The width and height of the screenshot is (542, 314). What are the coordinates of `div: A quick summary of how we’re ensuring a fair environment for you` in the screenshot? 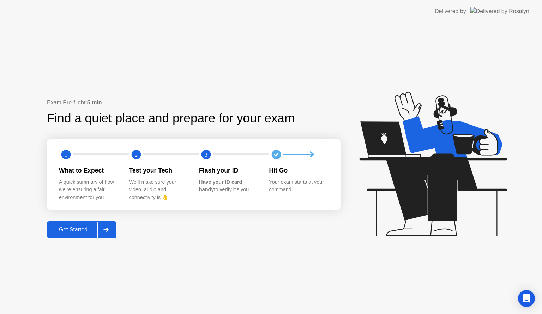 It's located at (88, 190).